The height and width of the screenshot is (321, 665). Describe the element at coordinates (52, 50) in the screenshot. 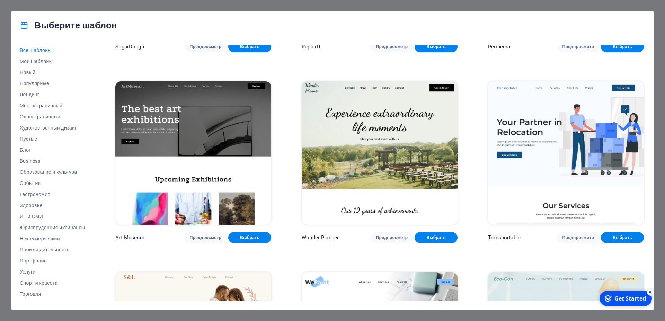

I see `span: Все шаблоны` at that location.